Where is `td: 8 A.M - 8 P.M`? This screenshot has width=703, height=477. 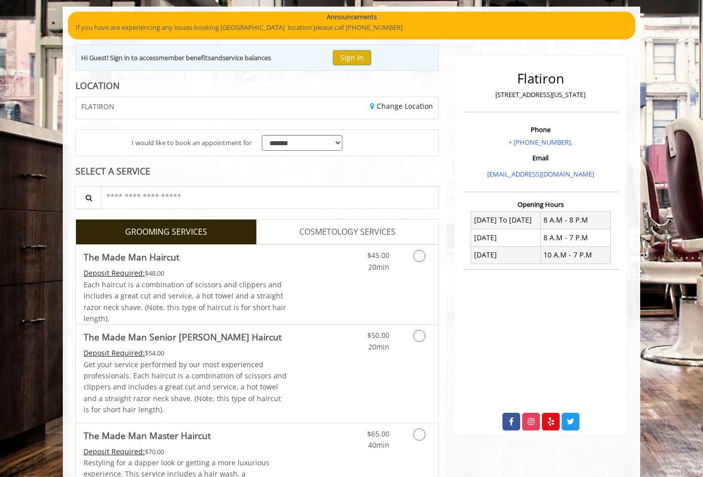 td: 8 A.M - 8 P.M is located at coordinates (575, 220).